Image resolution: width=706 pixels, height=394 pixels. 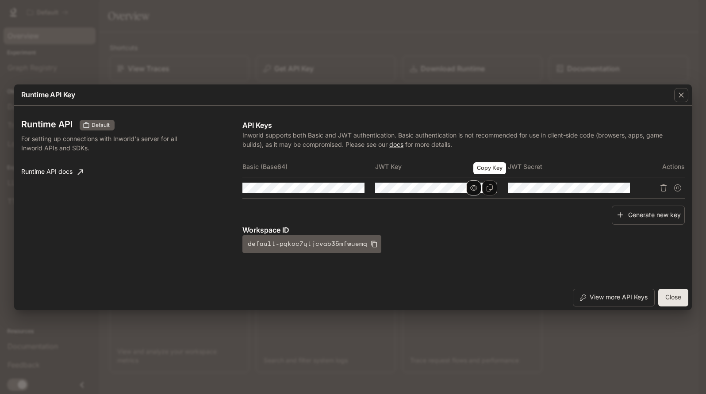 I want to click on button: Delete API key, so click(x=663, y=188).